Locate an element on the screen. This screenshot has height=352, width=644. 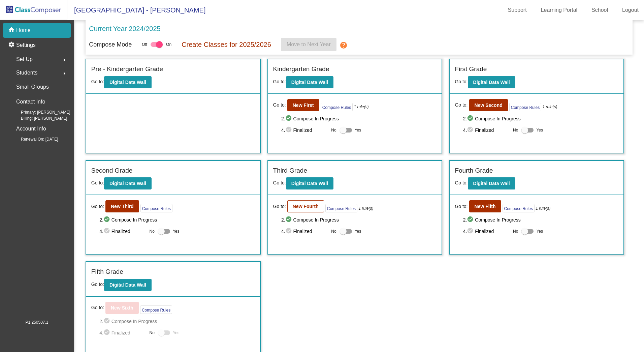
label: Third Grade is located at coordinates (290, 171).